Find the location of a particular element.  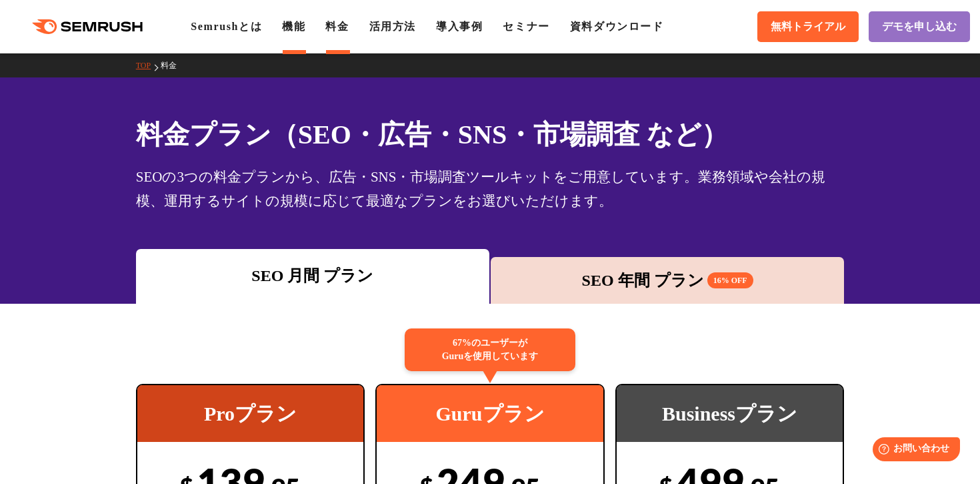

div: Proプラン is located at coordinates (250, 413).